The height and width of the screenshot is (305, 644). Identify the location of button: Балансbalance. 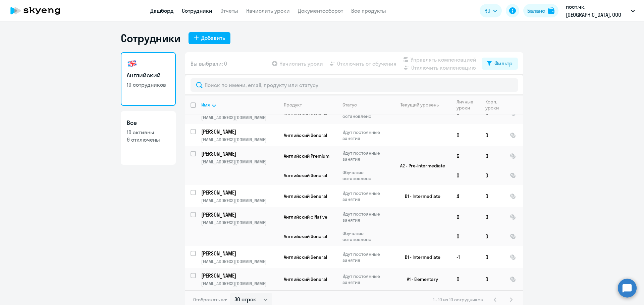
(540, 11).